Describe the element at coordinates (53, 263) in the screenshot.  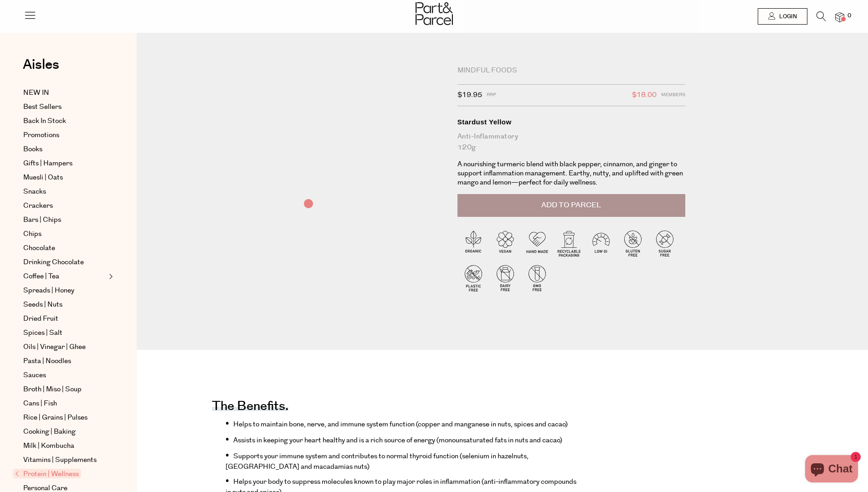
I see `span: Drinking Chocolate` at that location.